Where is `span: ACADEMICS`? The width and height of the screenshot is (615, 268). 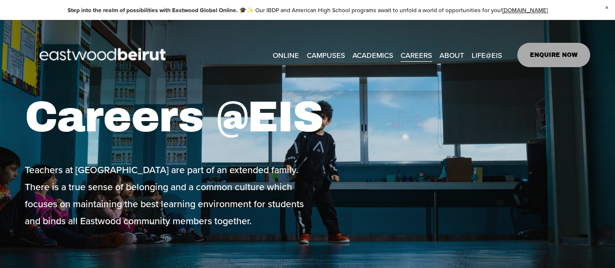
span: ACADEMICS is located at coordinates (373, 55).